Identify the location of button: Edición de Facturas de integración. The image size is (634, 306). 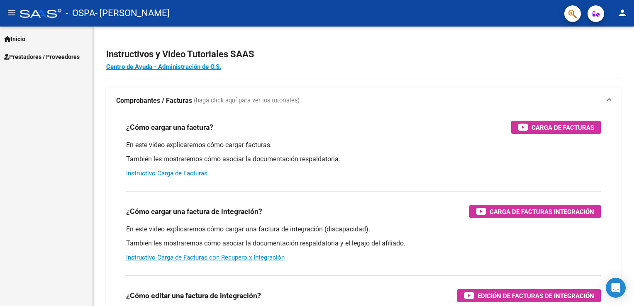
(529, 296).